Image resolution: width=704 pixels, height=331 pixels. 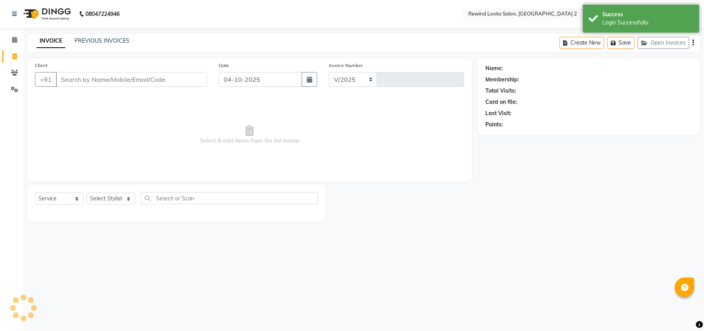 What do you see at coordinates (131, 80) in the screenshot?
I see `input: Search by Name/Mobile/Email/Code` at bounding box center [131, 80].